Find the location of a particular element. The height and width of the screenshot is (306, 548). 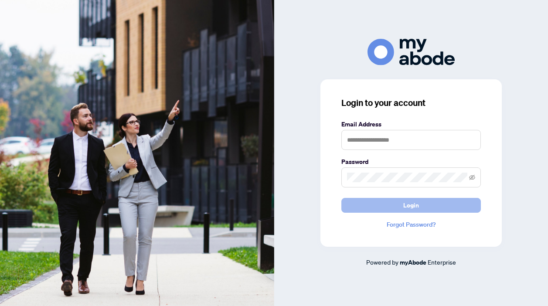

h3: Login to your account is located at coordinates (411, 103).